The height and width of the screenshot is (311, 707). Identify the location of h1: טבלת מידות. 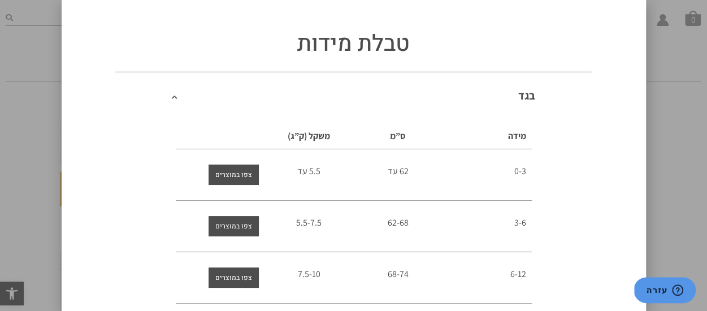
(354, 44).